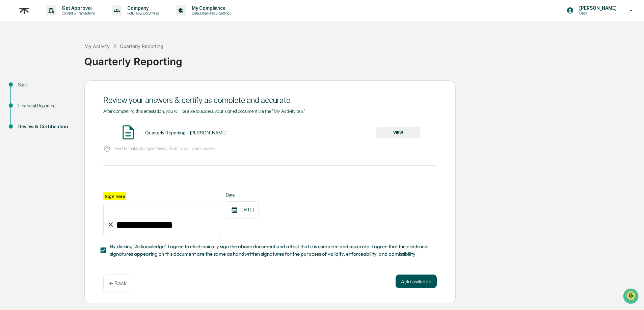 This screenshot has width=644, height=310. I want to click on div: Review your answers & certify as complete and accurate, so click(270, 100).